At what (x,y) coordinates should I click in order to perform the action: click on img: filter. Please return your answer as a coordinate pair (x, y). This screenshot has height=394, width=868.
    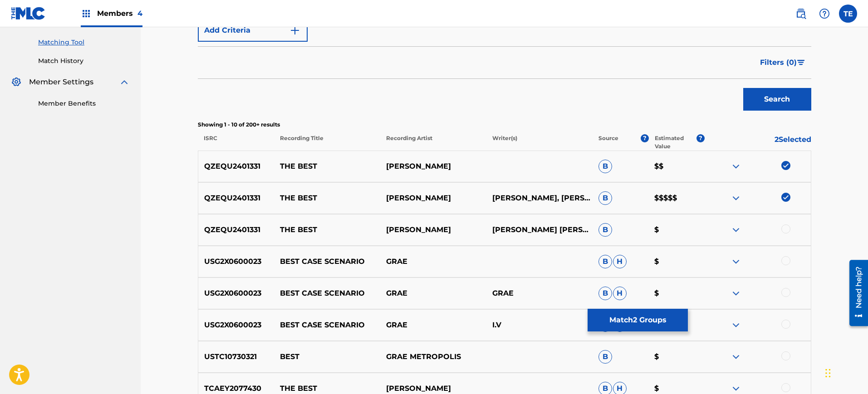
    Looking at the image, I should click on (800, 63).